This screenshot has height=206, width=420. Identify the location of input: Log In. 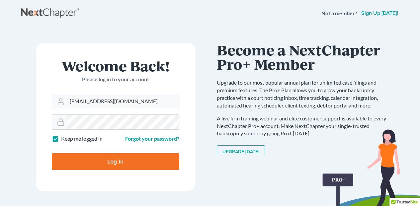
(116, 162).